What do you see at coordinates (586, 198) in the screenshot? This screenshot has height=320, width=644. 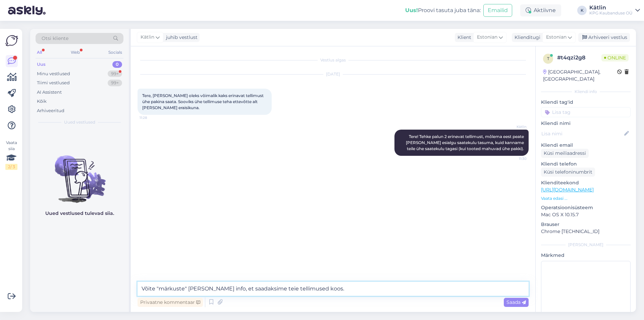 I see `p: Vaata edasi ...` at bounding box center [586, 198].